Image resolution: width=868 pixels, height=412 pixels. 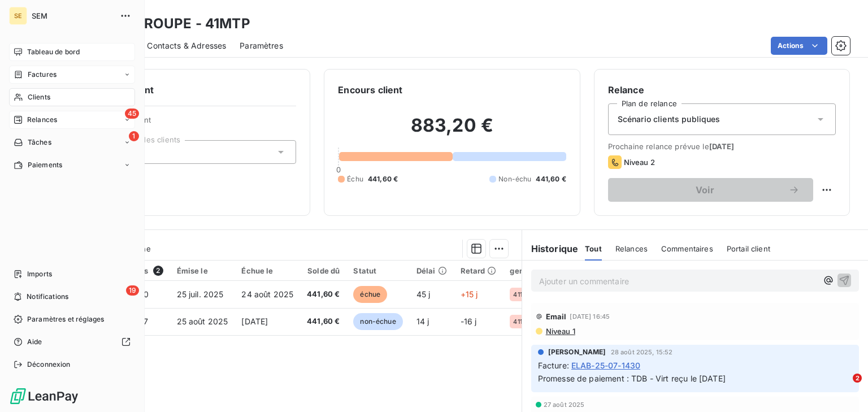 I want to click on span: Tout, so click(x=593, y=249).